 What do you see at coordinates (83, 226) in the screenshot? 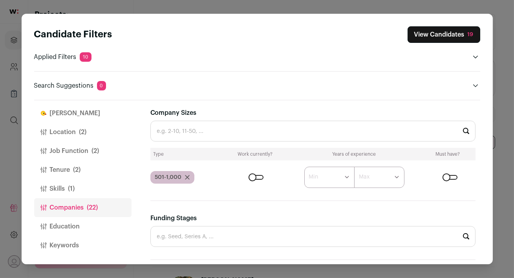
I see `button: Education` at bounding box center [83, 226].